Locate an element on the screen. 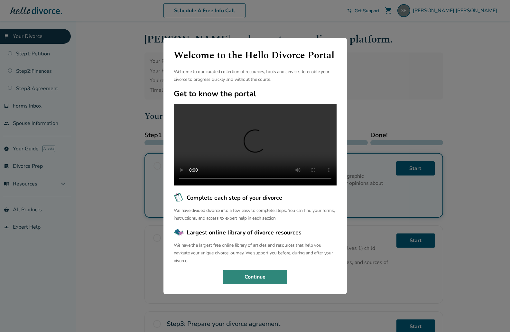  p: We have divided divorce into a few easy to complete steps. You can find your forms, instructions,... is located at coordinates (255, 214).